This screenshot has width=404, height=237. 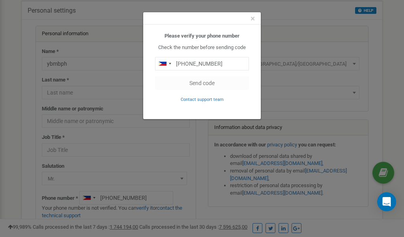 What do you see at coordinates (202, 99) in the screenshot?
I see `a: Contact support team` at bounding box center [202, 99].